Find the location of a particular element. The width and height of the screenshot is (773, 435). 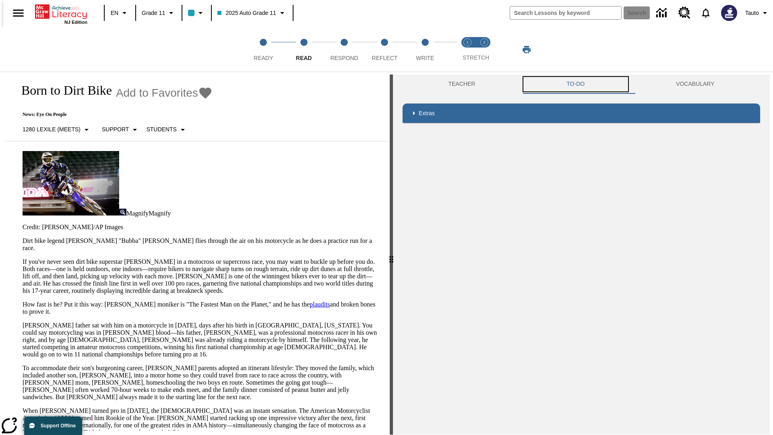

p: Support is located at coordinates (115, 129).